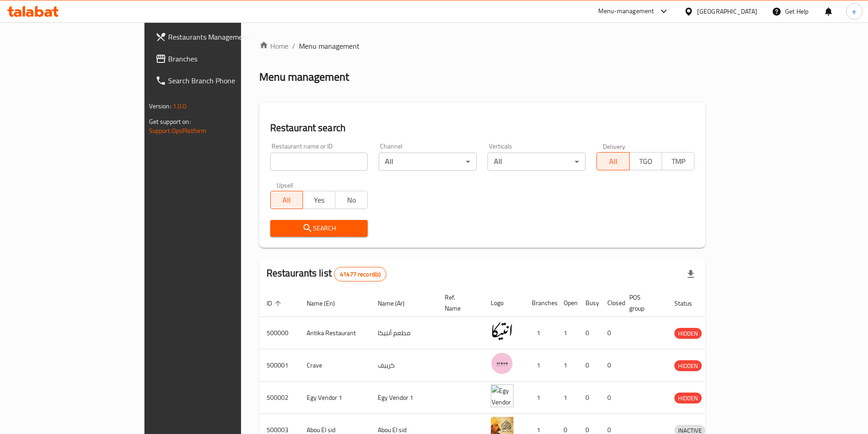 The height and width of the screenshot is (434, 868). What do you see at coordinates (351, 199) in the screenshot?
I see `button: No` at bounding box center [351, 199].